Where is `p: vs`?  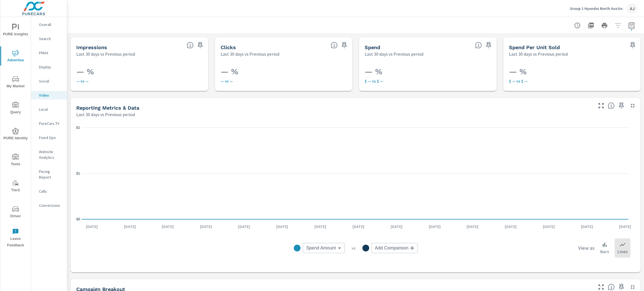
p: vs is located at coordinates (353, 248).